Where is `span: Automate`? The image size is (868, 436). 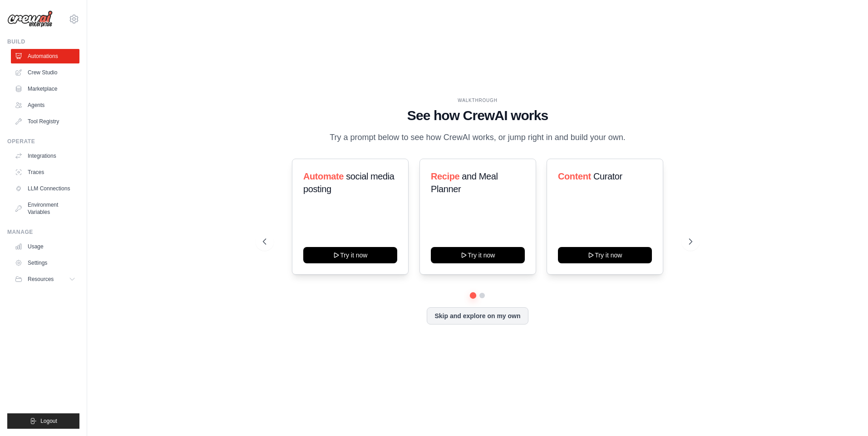 span: Automate is located at coordinates (323, 176).